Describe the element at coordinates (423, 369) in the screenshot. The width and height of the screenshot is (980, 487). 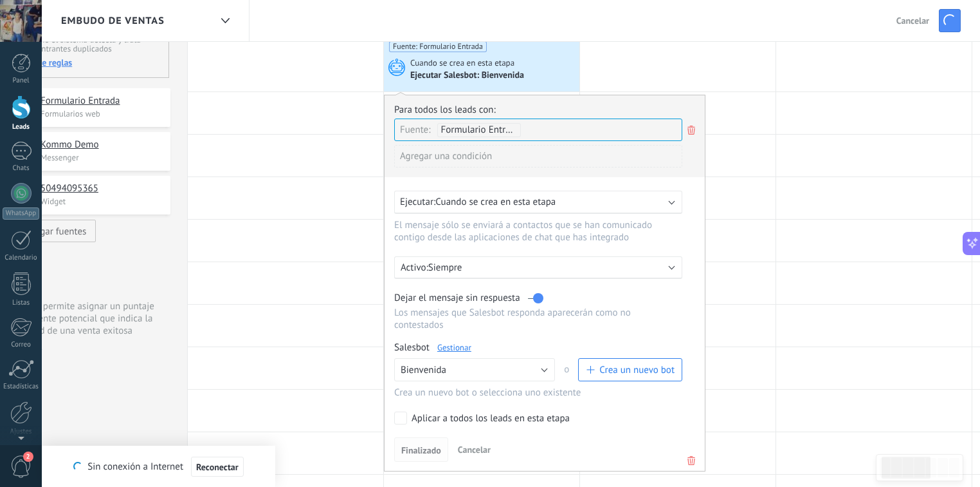
I see `span: Bienvenida` at that location.